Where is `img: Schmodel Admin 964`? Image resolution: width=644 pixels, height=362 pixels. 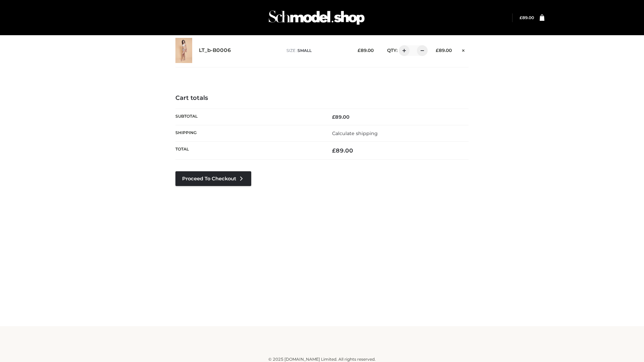
img: Schmodel Admin 964 is located at coordinates (317, 17).